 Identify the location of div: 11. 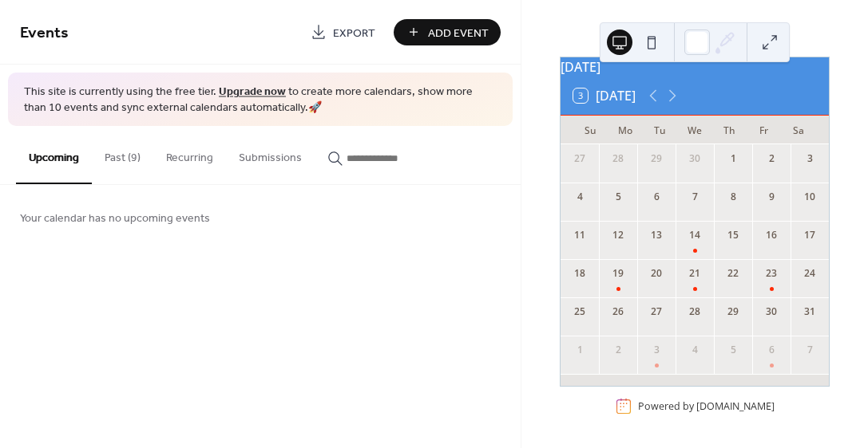
(580, 236).